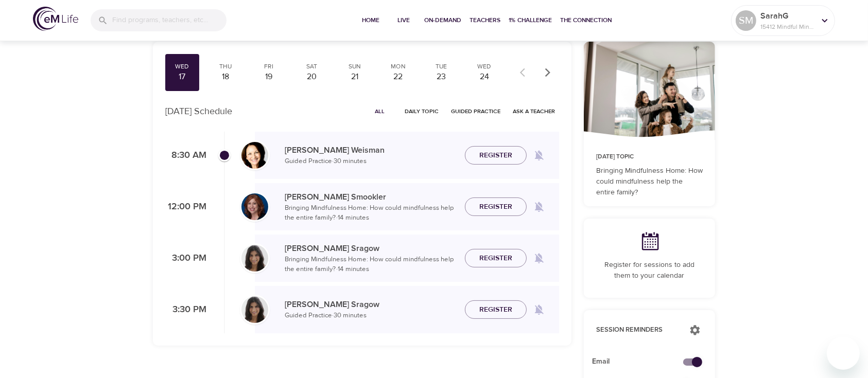  What do you see at coordinates (186, 207) in the screenshot?
I see `p: 12:00 PM` at bounding box center [186, 207].